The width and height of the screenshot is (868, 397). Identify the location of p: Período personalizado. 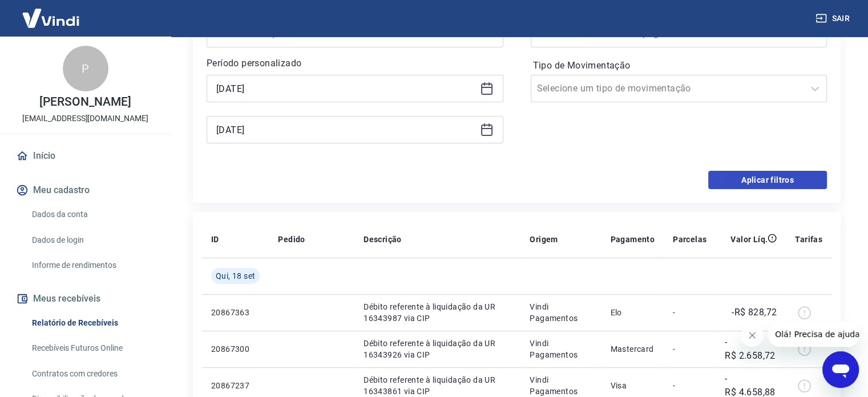
(355, 63).